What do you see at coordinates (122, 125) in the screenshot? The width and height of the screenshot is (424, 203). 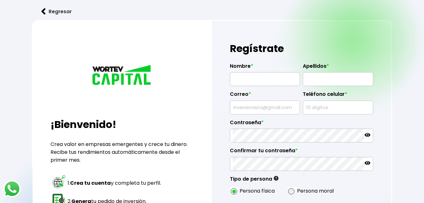 I see `h2: ¡Bienvenido!` at bounding box center [122, 125].